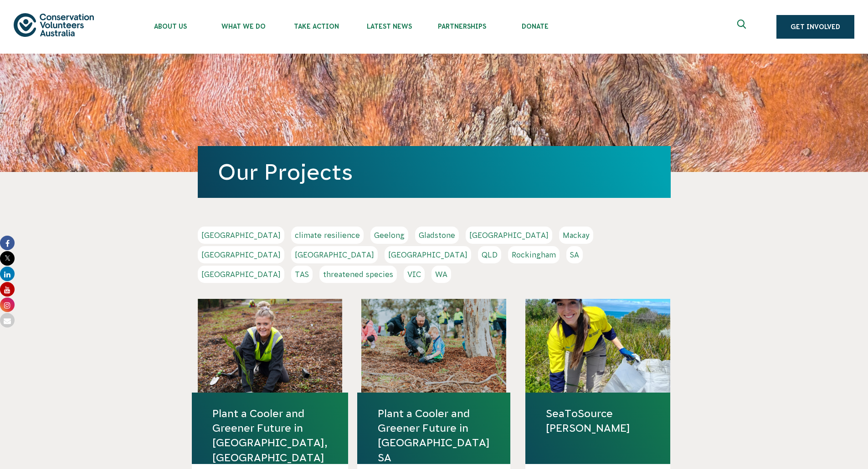 The image size is (868, 469). Describe the element at coordinates (441, 275) in the screenshot. I see `a: WA` at that location.